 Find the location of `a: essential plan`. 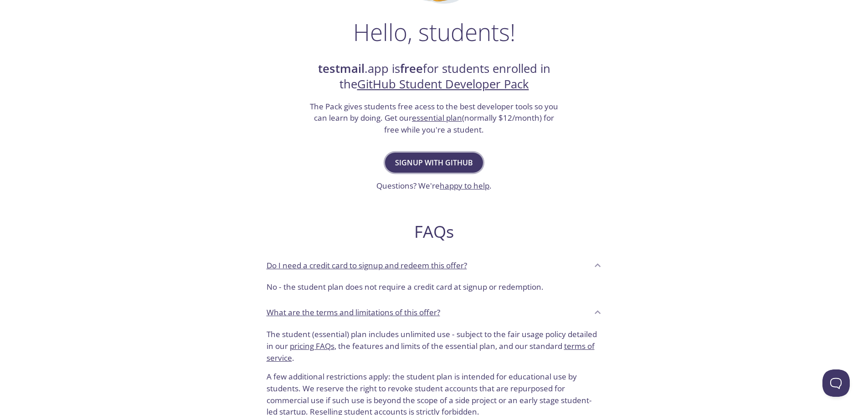

a: essential plan is located at coordinates (437, 118).